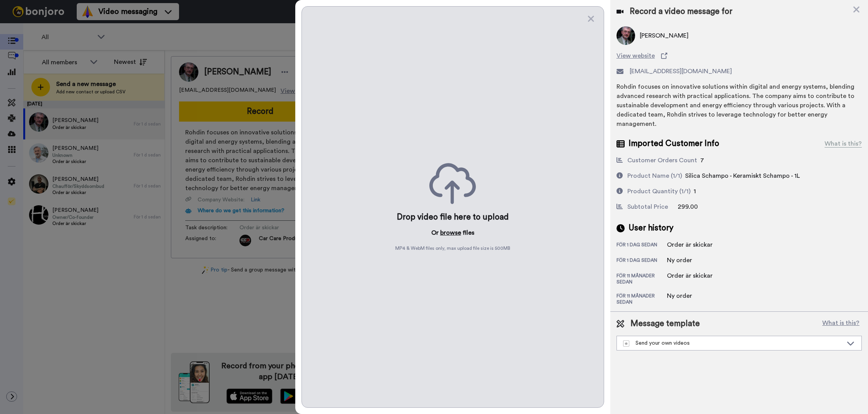 The height and width of the screenshot is (414, 868). I want to click on span: Silica Schampo - Keramiskt Schampo - 1L, so click(742, 176).